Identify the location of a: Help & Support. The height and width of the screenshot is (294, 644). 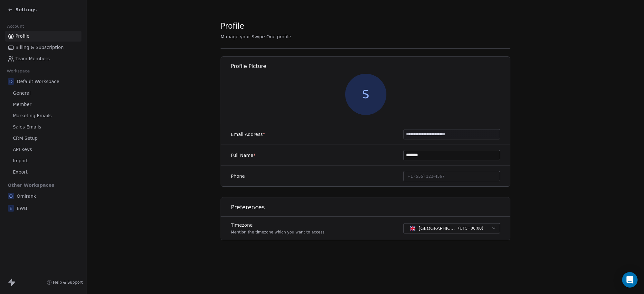
(65, 282).